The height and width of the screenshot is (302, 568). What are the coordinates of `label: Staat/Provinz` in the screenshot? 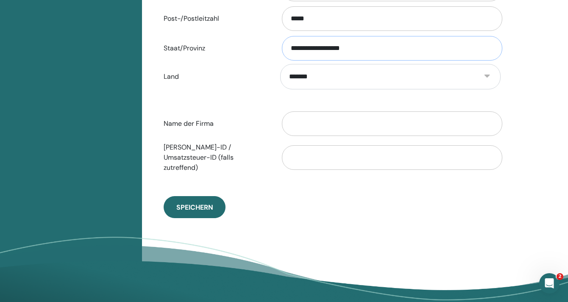 It's located at (215, 48).